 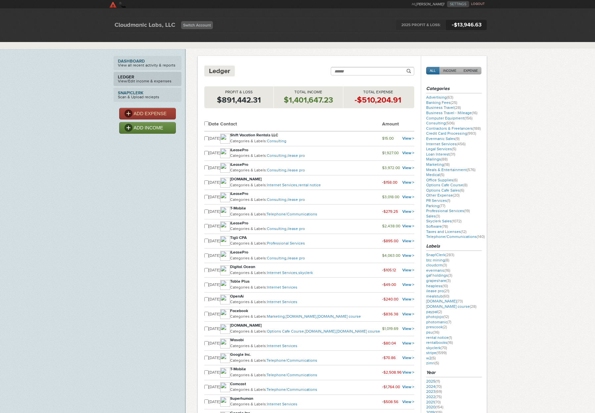 What do you see at coordinates (442, 195) in the screenshot?
I see `a: Other Expense` at bounding box center [442, 195].